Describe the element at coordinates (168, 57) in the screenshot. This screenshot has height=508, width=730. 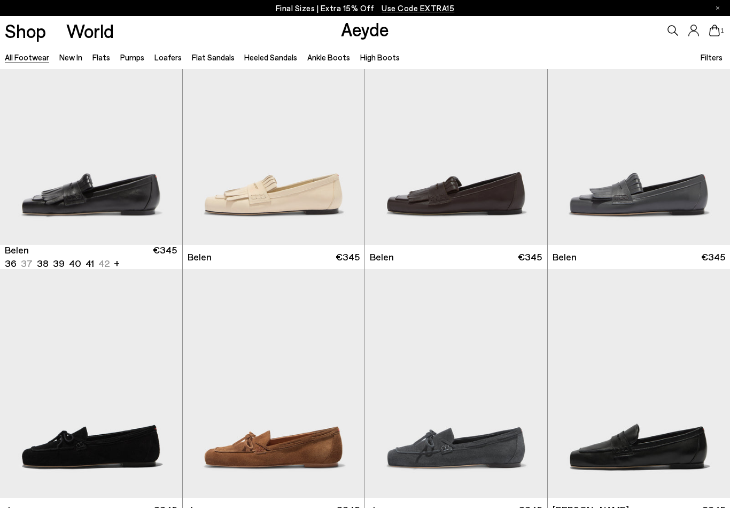
I see `a: Loafers` at that location.